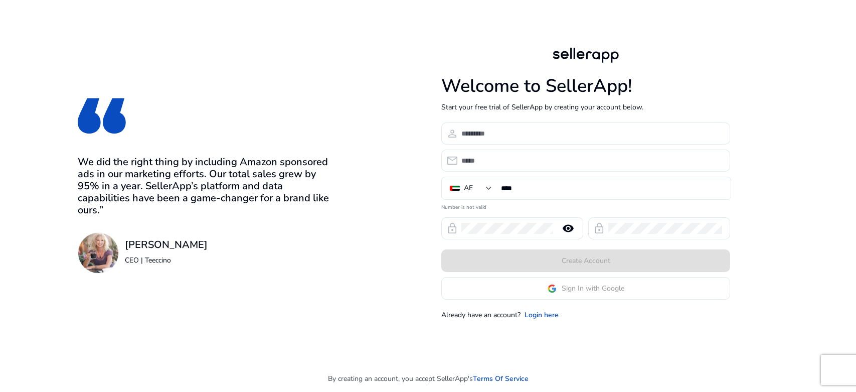 The width and height of the screenshot is (856, 392). What do you see at coordinates (542, 315) in the screenshot?
I see `a: Login here` at bounding box center [542, 315].